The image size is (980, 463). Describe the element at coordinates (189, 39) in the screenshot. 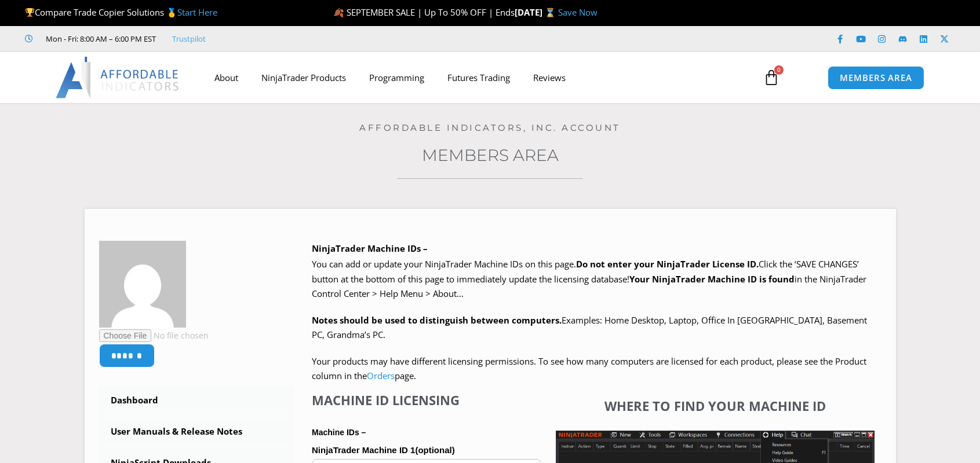

I see `a: Trustpilot` at that location.